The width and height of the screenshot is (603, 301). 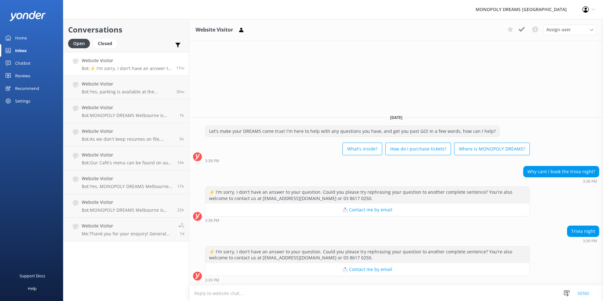 I want to click on div: Why cant I book the trivia night?, so click(x=561, y=172).